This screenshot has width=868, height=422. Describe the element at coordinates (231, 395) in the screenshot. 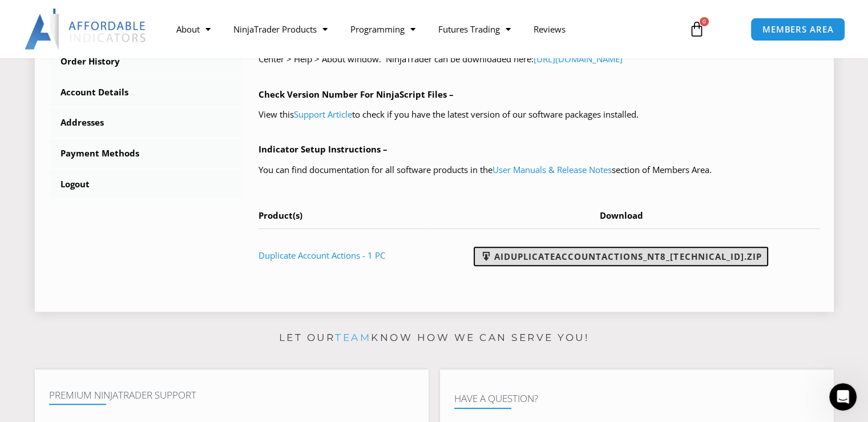

I see `h4: Premium NinjaTrader Support` at that location.